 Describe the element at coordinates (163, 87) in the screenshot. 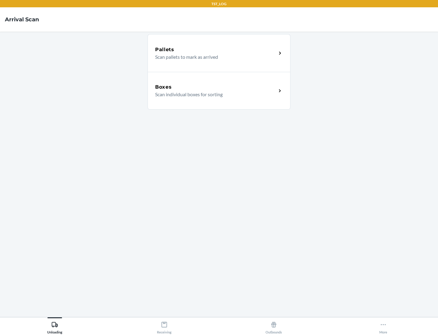

I see `h5: Boxes` at that location.